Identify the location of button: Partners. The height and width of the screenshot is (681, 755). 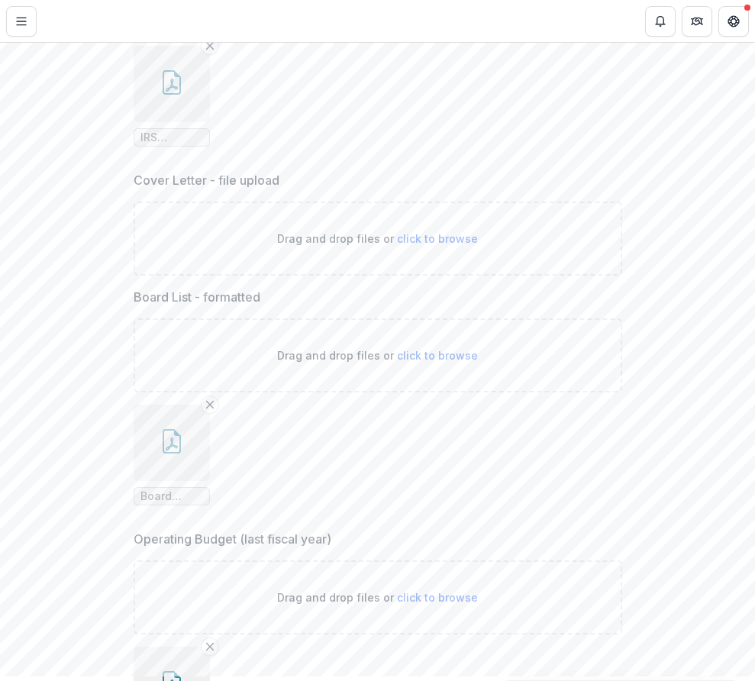
(697, 21).